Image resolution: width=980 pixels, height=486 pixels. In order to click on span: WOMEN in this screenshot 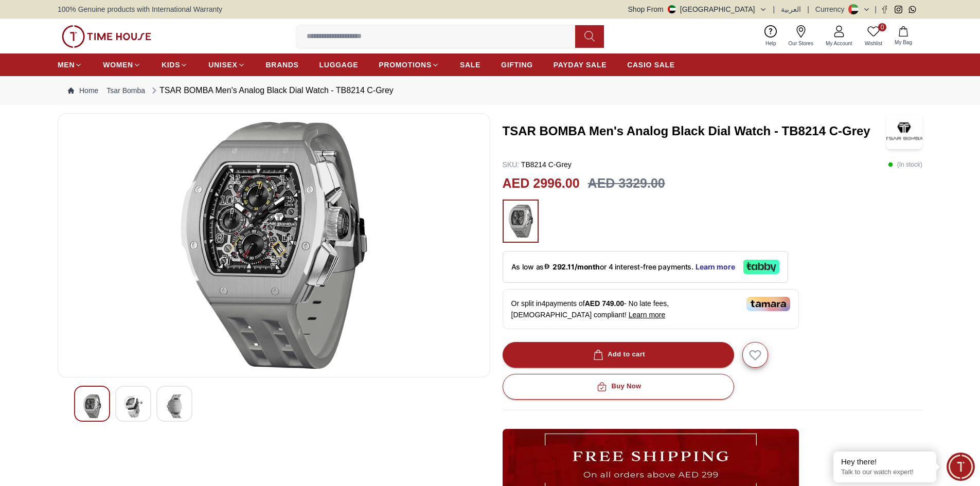, I will do `click(118, 64)`.